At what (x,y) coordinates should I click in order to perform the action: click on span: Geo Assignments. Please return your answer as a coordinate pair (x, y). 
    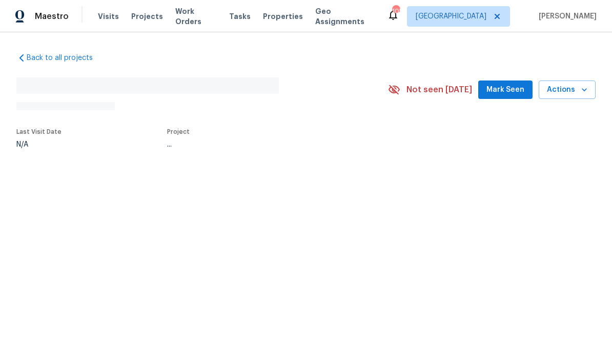
    Looking at the image, I should click on (345, 16).